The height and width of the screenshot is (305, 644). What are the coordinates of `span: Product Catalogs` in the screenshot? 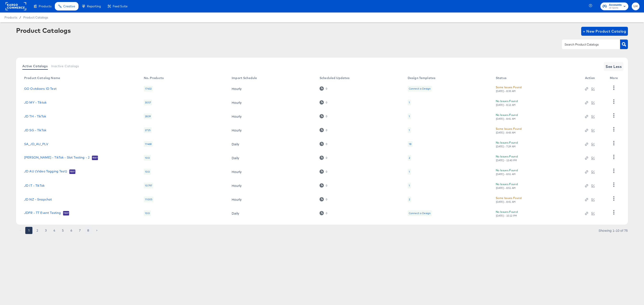 It's located at (36, 17).